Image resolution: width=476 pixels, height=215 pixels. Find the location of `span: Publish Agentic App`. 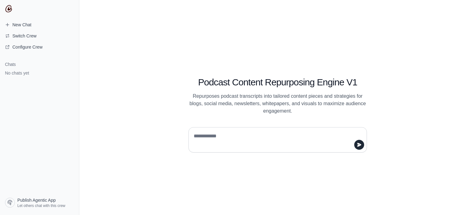

span: Publish Agentic App is located at coordinates (37, 200).